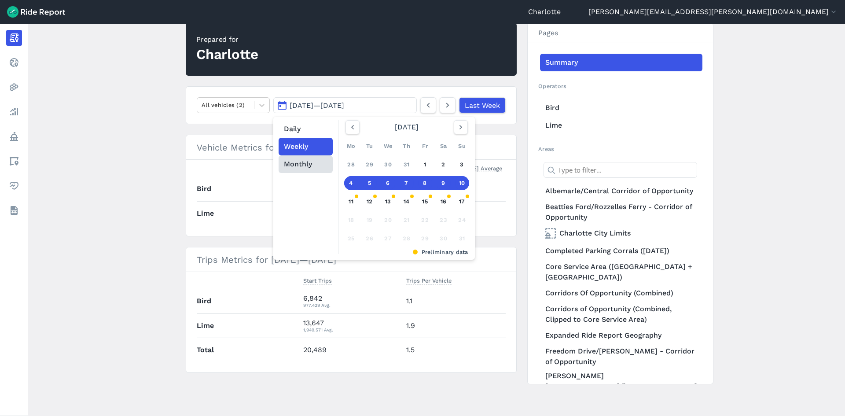  I want to click on div: 6,842, so click(351, 301).